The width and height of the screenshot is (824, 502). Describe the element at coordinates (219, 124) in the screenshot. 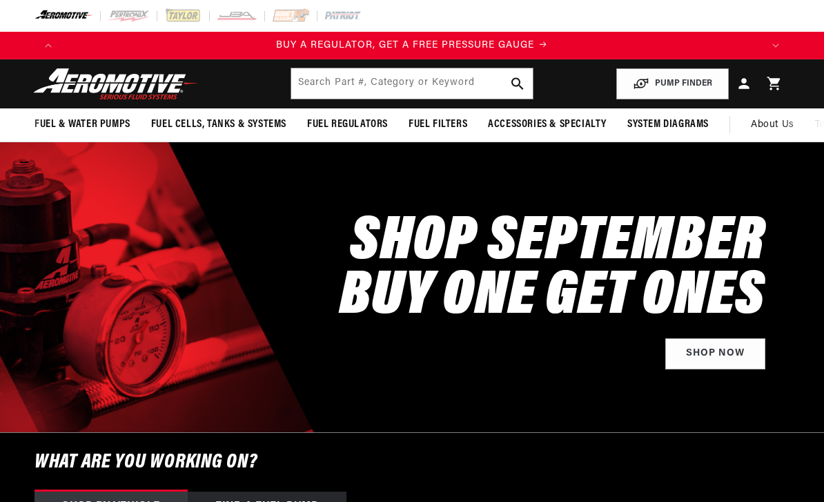

I see `span: Fuel Cells, Tanks & Systems` at that location.